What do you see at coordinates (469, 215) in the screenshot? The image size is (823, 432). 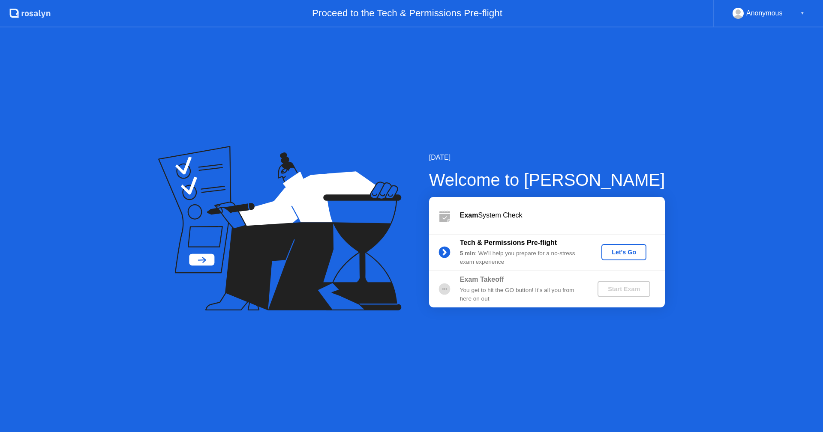 I see `b: Exam` at bounding box center [469, 215].